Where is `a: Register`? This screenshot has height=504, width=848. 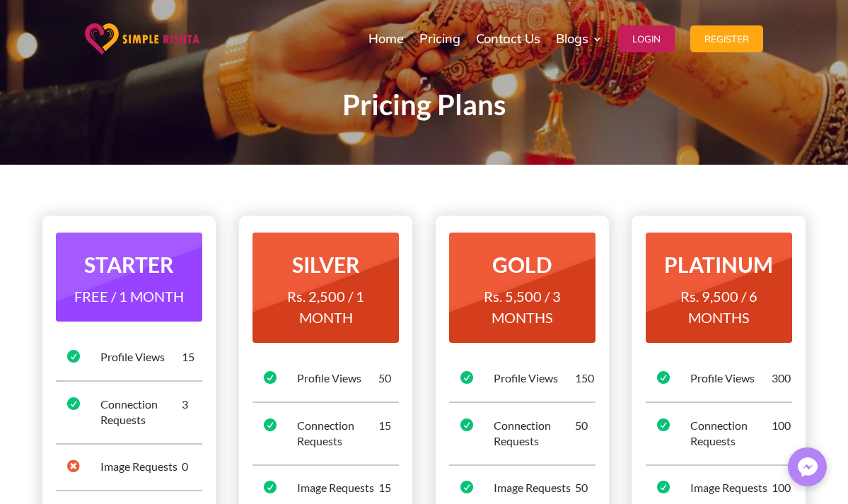 a: Register is located at coordinates (726, 39).